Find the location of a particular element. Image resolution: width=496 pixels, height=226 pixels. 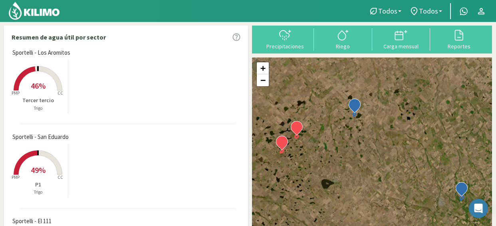

span: Sportelli - San Eduardo is located at coordinates (40, 137).